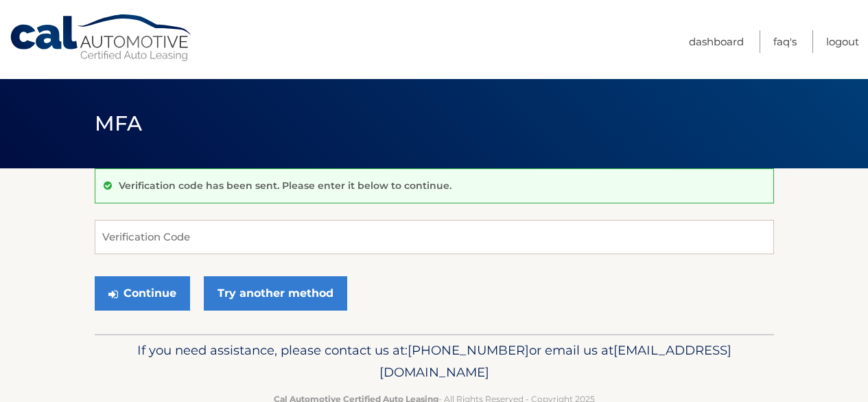 The height and width of the screenshot is (402, 868). What do you see at coordinates (717, 41) in the screenshot?
I see `a: Dashboard` at bounding box center [717, 41].